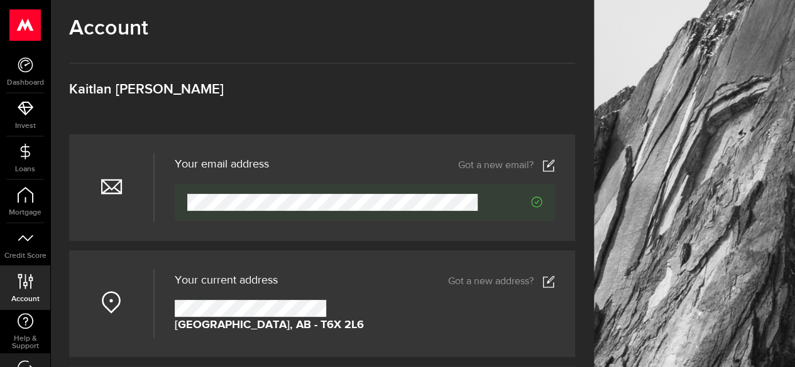 This screenshot has width=795, height=367. What do you see at coordinates (226, 281) in the screenshot?
I see `span: Your current address` at bounding box center [226, 281].